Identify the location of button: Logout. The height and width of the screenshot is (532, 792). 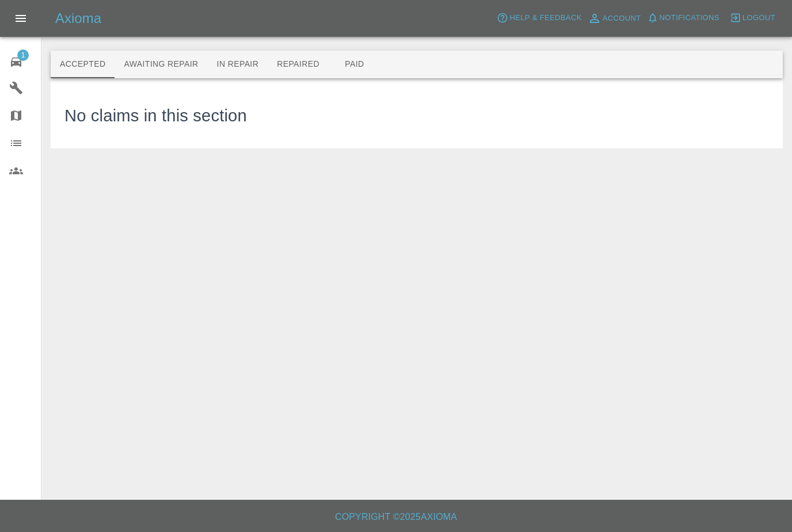
(752, 18).